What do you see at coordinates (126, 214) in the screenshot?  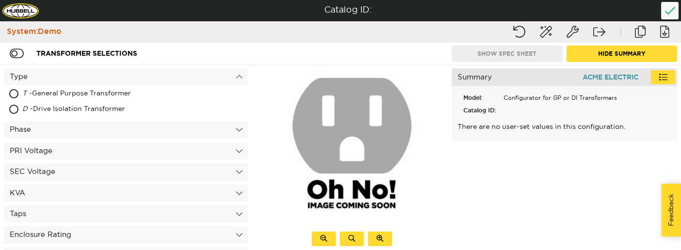 I see `div: Taps` at bounding box center [126, 214].